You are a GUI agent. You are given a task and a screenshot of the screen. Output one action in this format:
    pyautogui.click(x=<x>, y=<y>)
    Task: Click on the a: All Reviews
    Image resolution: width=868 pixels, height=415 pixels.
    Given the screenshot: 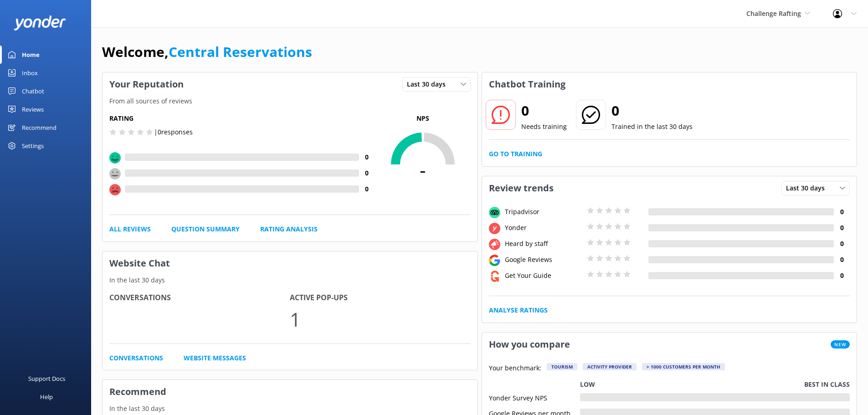 What is the action you would take?
    pyautogui.click(x=130, y=229)
    